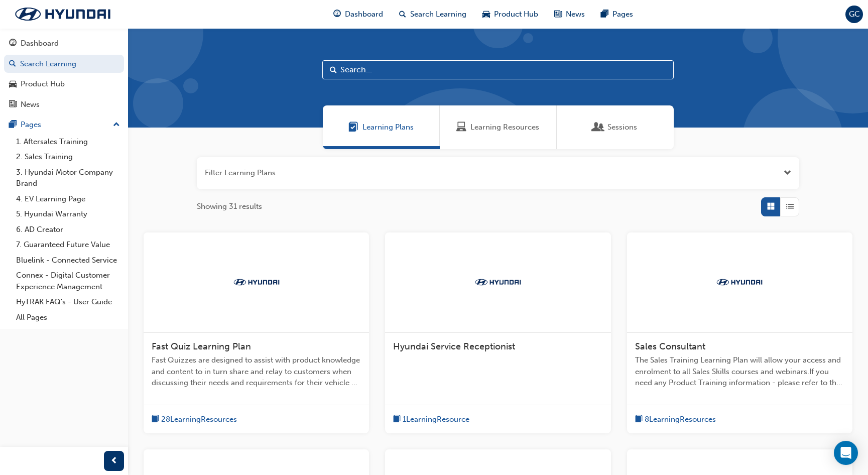  I want to click on a: 5. Hyundai Warranty, so click(68, 214).